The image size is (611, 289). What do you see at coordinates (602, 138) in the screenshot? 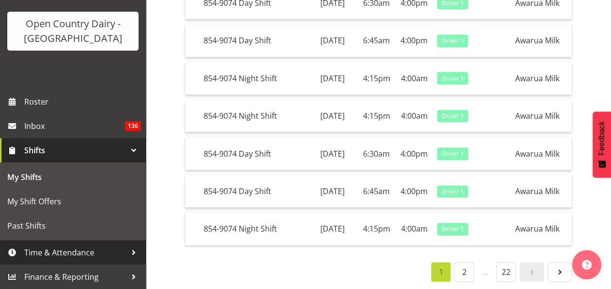
I see `span: Feedback` at bounding box center [602, 138].